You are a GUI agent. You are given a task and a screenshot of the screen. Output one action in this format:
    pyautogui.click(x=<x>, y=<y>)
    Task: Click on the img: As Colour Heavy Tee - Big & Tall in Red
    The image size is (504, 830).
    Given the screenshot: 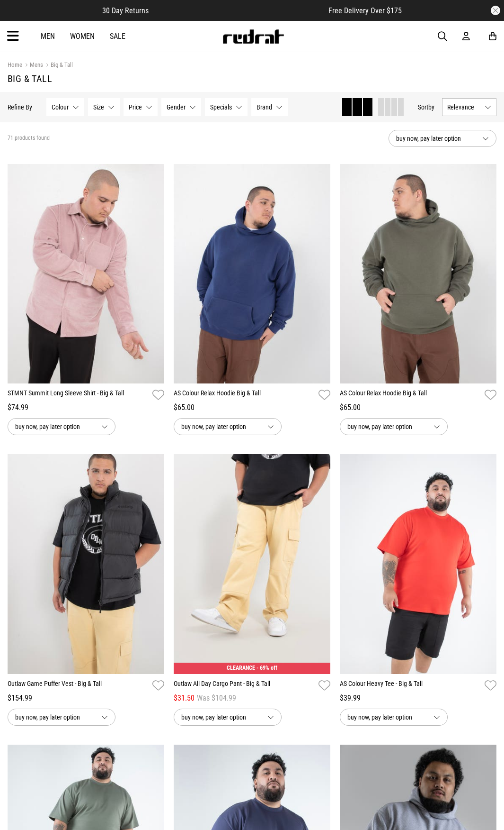 What is the action you would take?
    pyautogui.click(x=418, y=563)
    